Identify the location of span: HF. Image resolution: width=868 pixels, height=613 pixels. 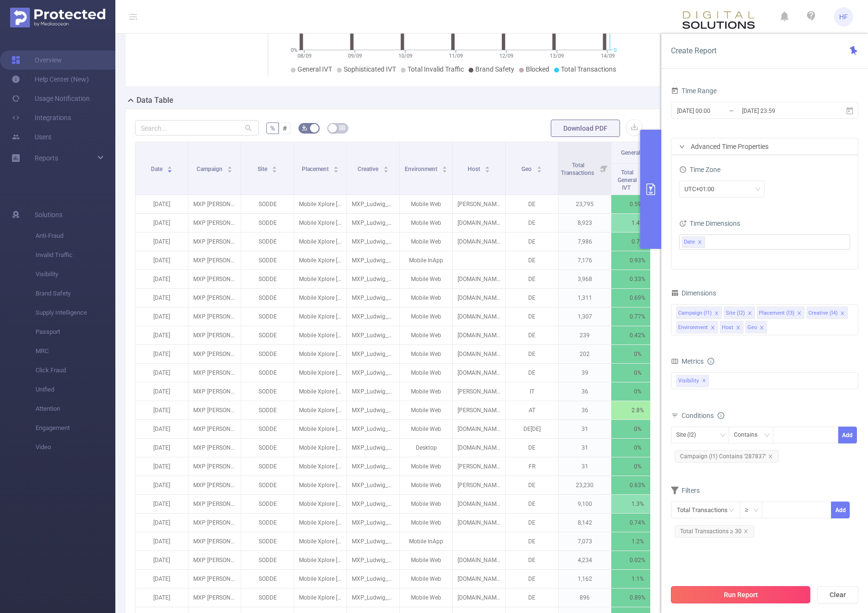
(843, 17).